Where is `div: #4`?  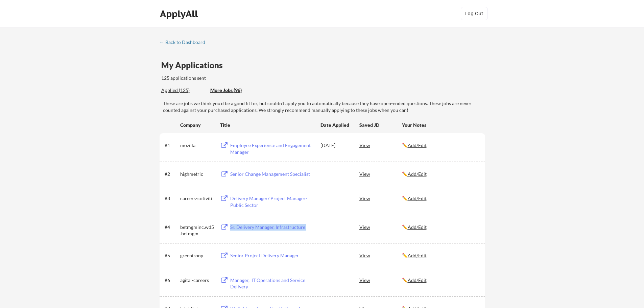
div: #4 is located at coordinates (171, 227).